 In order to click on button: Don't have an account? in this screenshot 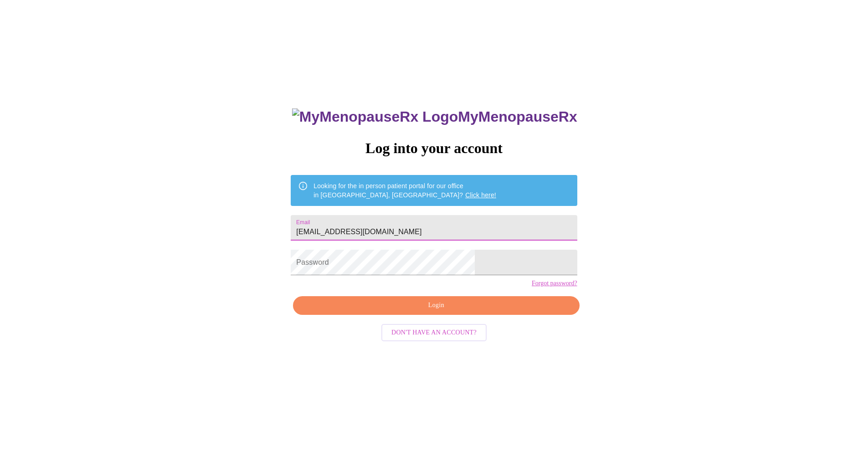, I will do `click(434, 332)`.